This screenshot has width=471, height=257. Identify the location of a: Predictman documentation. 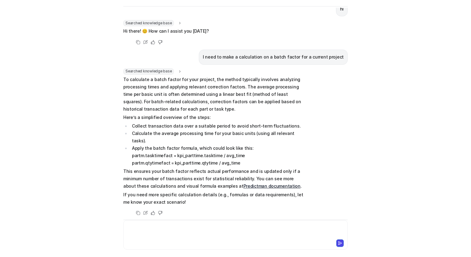
(272, 186).